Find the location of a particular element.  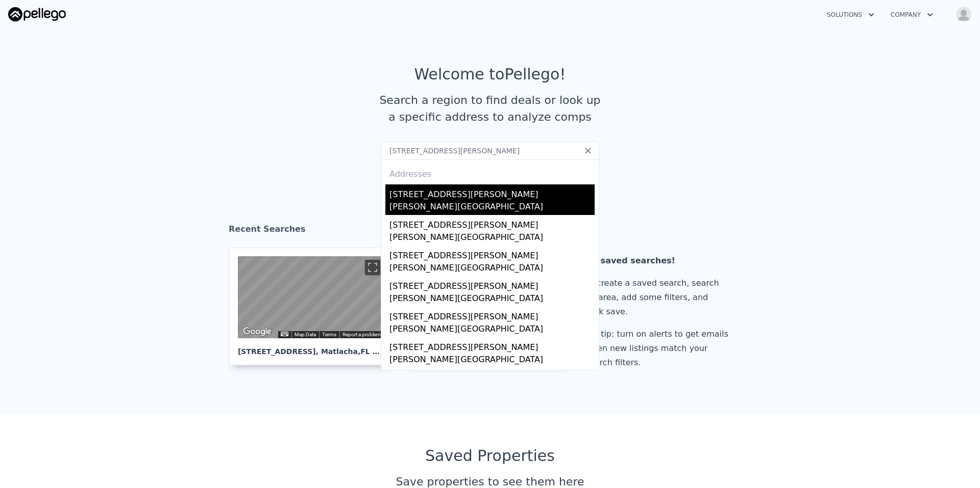

div: Recent Searches is located at coordinates (490, 232).